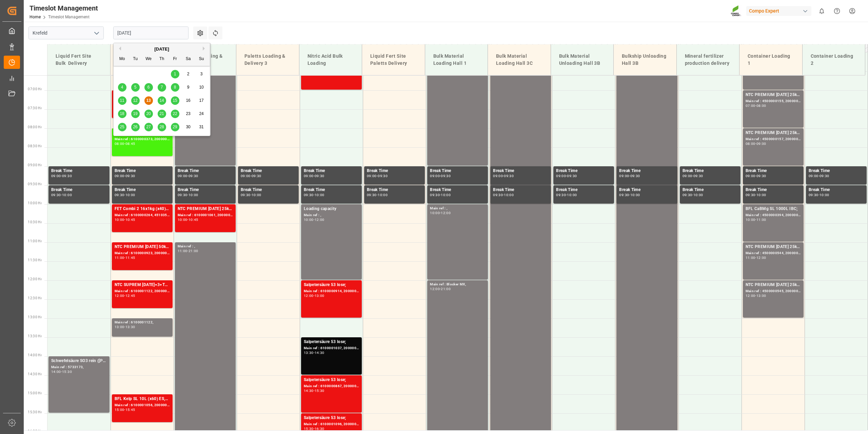 The height and width of the screenshot is (434, 868). What do you see at coordinates (122, 114) in the screenshot?
I see `span: 18` at bounding box center [122, 114].